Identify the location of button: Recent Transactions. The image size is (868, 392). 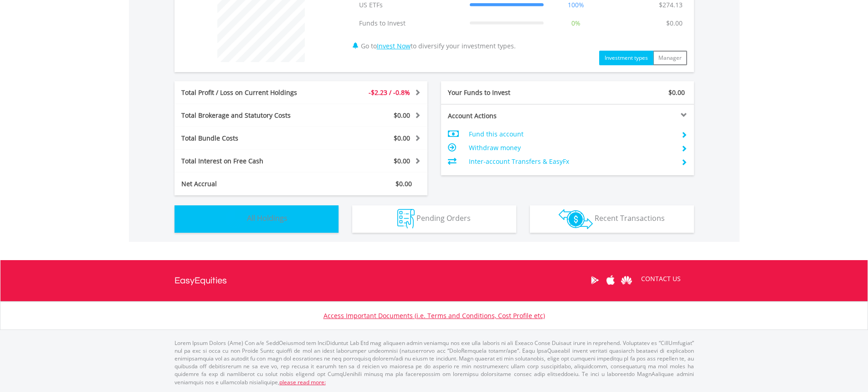
(612, 219).